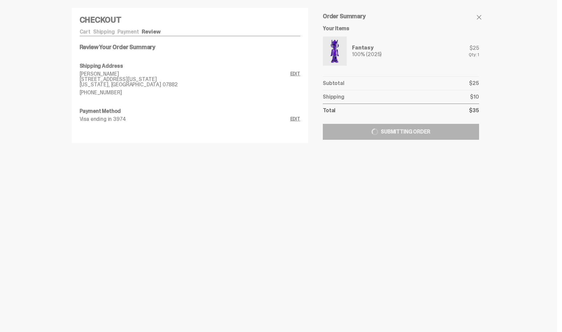  Describe the element at coordinates (401, 16) in the screenshot. I see `h5: Order Summary` at that location.